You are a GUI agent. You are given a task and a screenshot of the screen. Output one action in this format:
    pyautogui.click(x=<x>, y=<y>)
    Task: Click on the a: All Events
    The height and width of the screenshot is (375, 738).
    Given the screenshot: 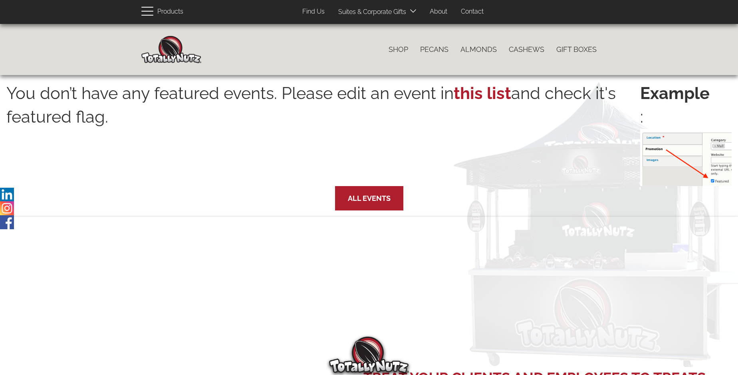 What is the action you would take?
    pyautogui.click(x=369, y=198)
    